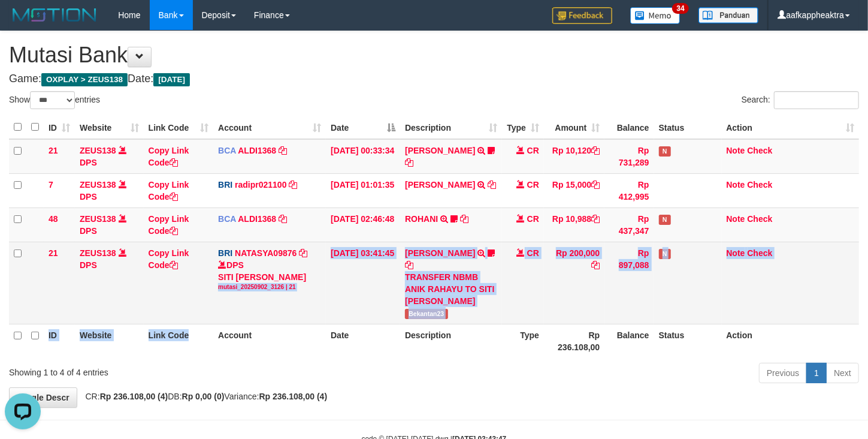 This screenshot has height=439, width=868. Describe the element at coordinates (283, 219) in the screenshot. I see `a: Copy ALDI1368 to clipboard` at that location.